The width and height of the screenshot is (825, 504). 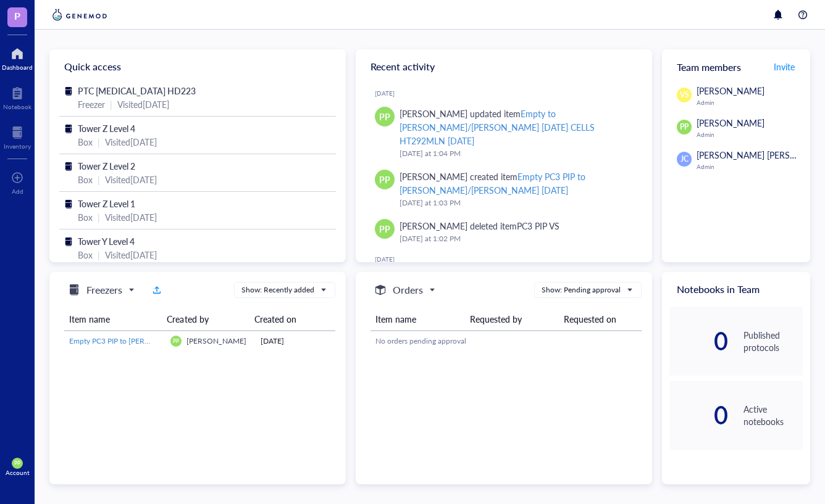 I want to click on div: PC3 PIP VS, so click(x=538, y=226).